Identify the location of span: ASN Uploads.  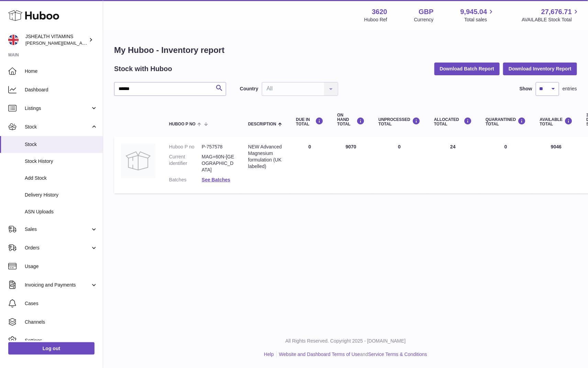
(61, 212).